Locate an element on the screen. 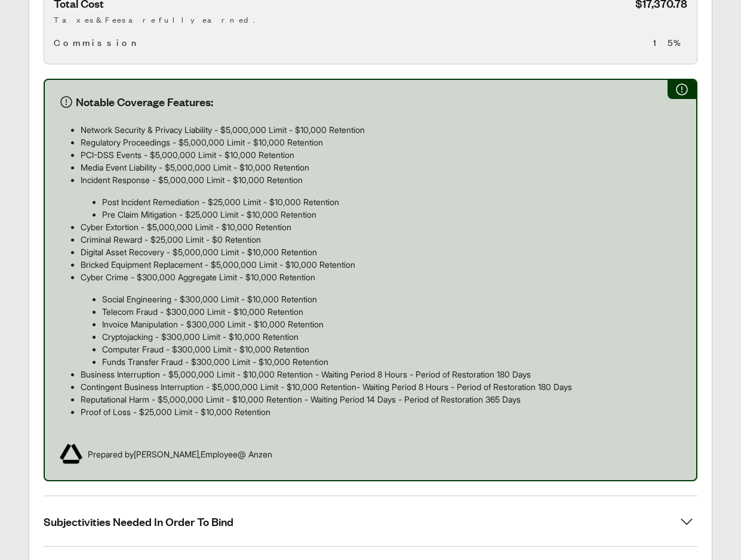  p: Bricked Equipment Replacement - $5,000,000 Limit - $10,000 Retention is located at coordinates (381, 264).